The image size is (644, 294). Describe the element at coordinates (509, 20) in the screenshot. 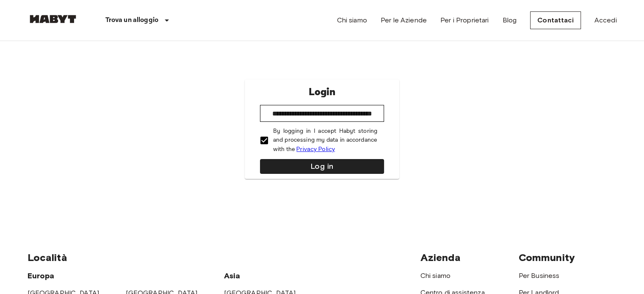

I see `a: Blog` at that location.